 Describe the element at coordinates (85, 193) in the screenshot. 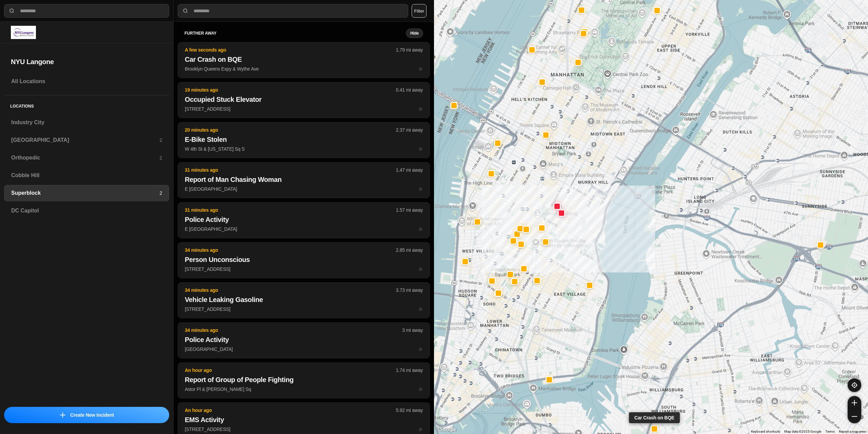

I see `h3: Superblock` at that location.